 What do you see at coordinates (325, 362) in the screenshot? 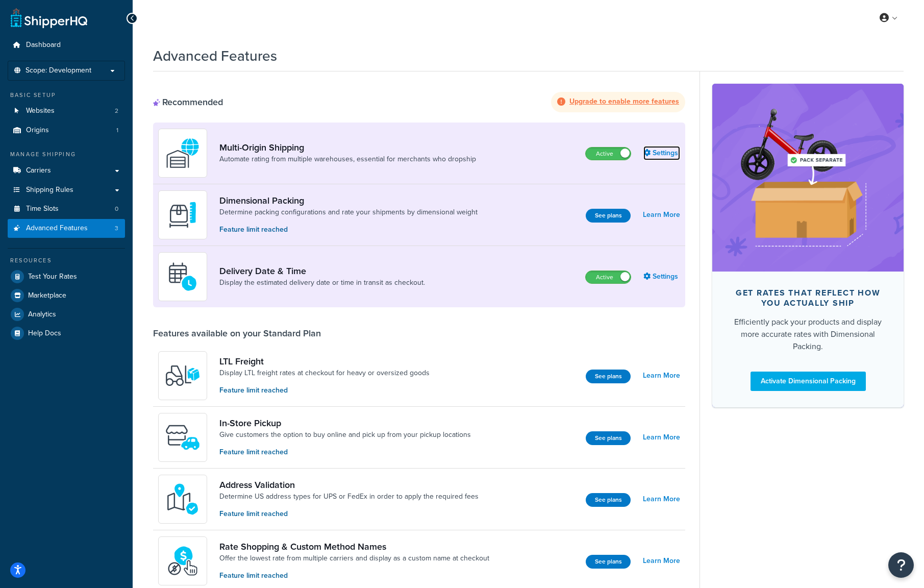
I see `a: LTL Freight` at bounding box center [325, 362].